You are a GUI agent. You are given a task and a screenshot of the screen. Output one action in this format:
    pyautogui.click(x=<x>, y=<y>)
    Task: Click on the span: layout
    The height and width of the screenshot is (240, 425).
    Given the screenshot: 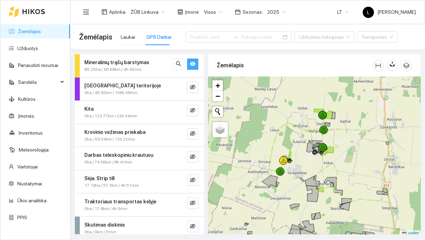 What is the action you would take?
    pyautogui.click(x=104, y=12)
    